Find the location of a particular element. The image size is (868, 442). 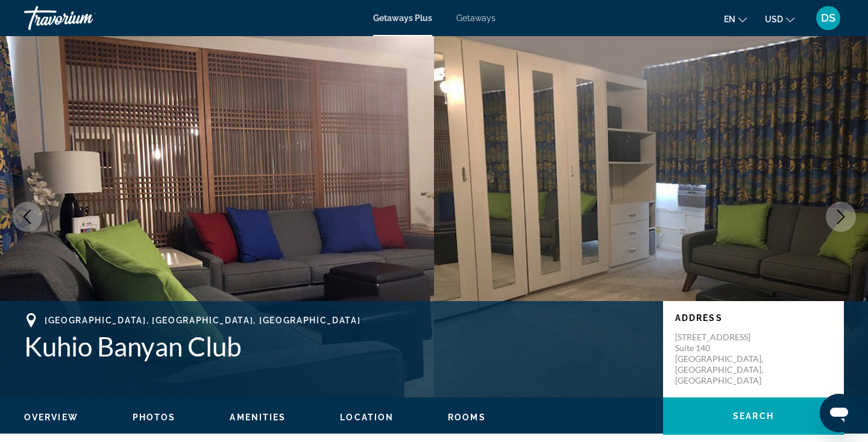

a: Getaways is located at coordinates (476, 18).